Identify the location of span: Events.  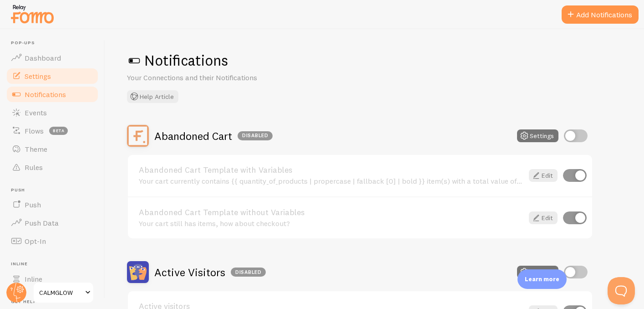
(35, 112).